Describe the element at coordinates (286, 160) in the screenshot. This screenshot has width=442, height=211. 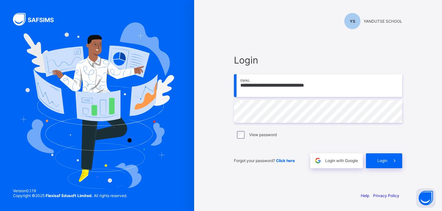
I see `a: Click here` at that location.